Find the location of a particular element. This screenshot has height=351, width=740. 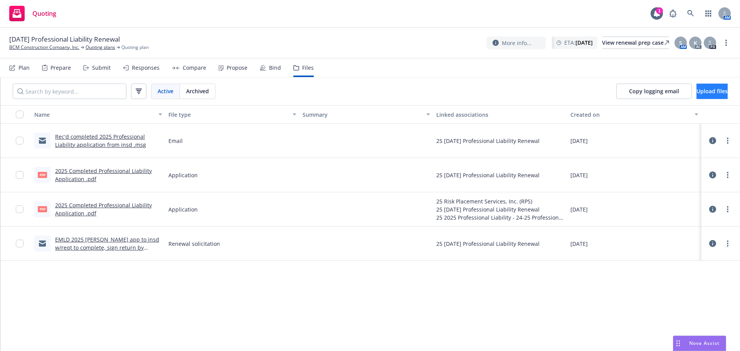

a: Report a Bug is located at coordinates (673, 13).